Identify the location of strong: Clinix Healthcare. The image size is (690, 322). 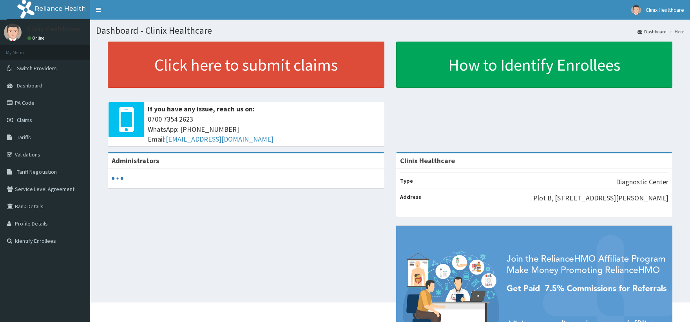
(427, 160).